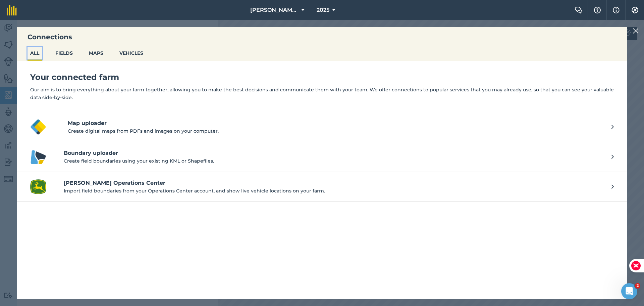 This screenshot has width=644, height=306. What do you see at coordinates (334, 161) in the screenshot?
I see `p: Create field boundaries using your existing KML or Shapefiles.` at bounding box center [334, 161].